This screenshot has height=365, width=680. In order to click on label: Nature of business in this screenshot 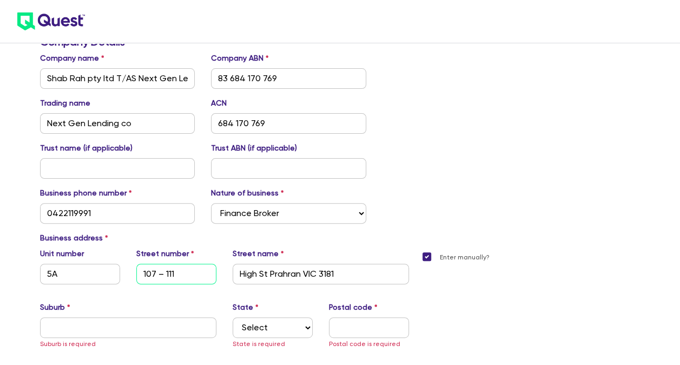, I will do `click(247, 193)`.